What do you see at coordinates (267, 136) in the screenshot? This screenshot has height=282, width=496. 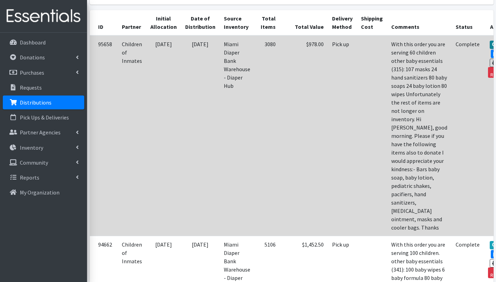 I see `td: 3080` at bounding box center [267, 136].